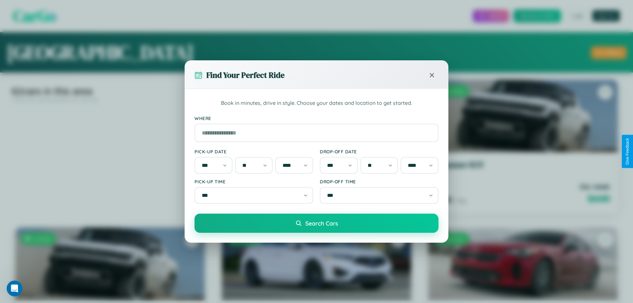 The image size is (633, 303). Describe the element at coordinates (379, 181) in the screenshot. I see `label: Drop-off Time` at that location.